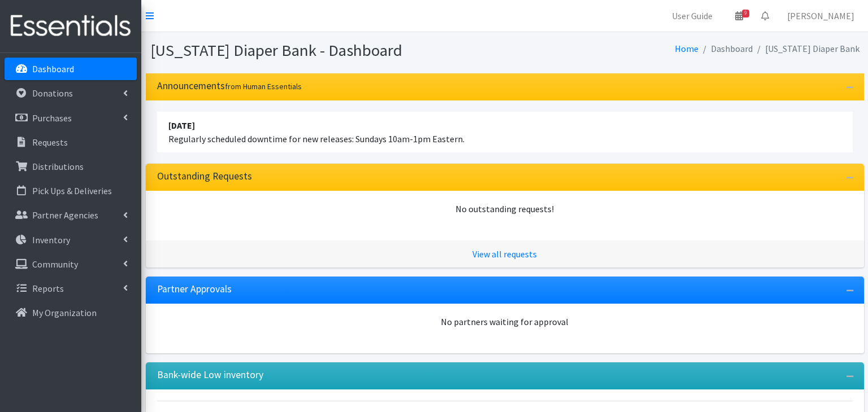 The image size is (868, 412). What do you see at coordinates (70, 142) in the screenshot?
I see `a: Requests` at bounding box center [70, 142].